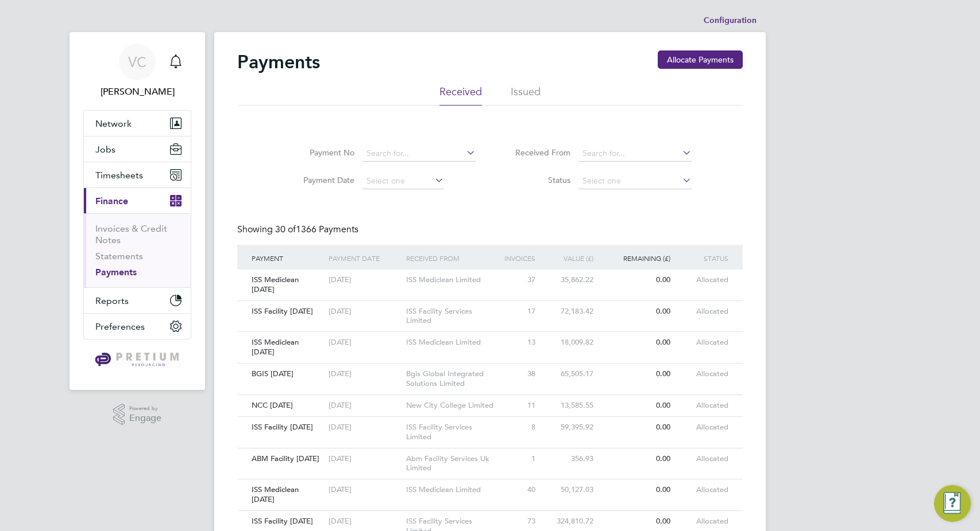  I want to click on span: VC, so click(137, 62).